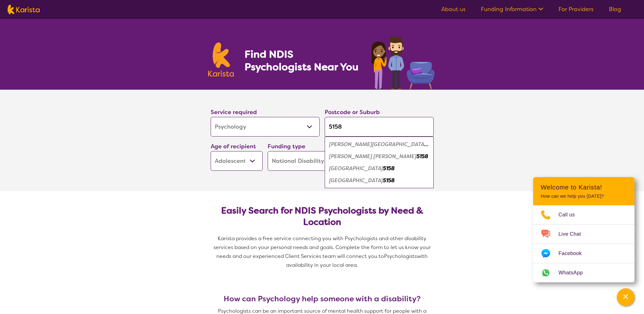 Image resolution: width=644 pixels, height=314 pixels. What do you see at coordinates (453, 9) in the screenshot?
I see `a: About us` at bounding box center [453, 9].